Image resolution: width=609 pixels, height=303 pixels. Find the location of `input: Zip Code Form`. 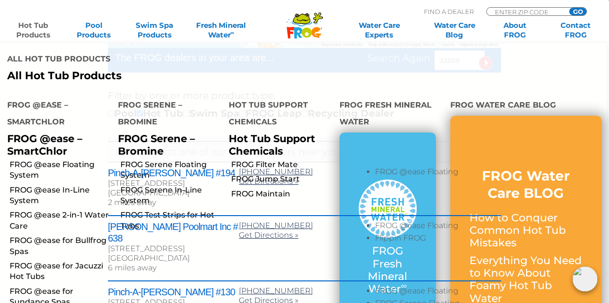

input: Zip Code Form is located at coordinates (526, 12).